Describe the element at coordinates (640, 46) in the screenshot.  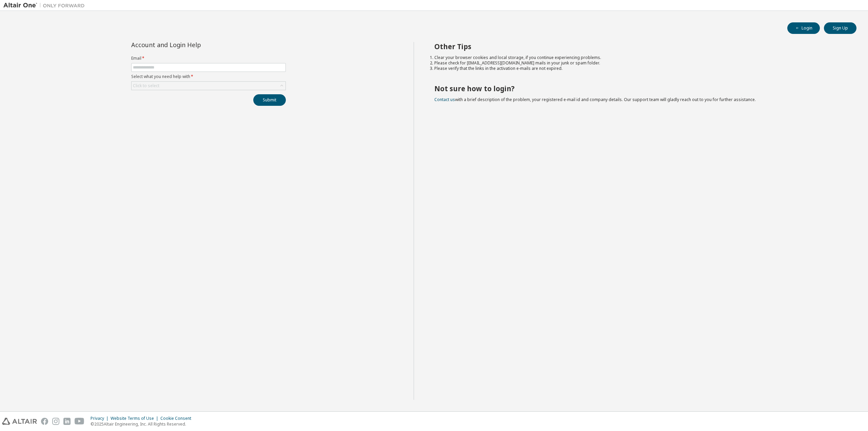
I see `h2: Other Tips` at that location.